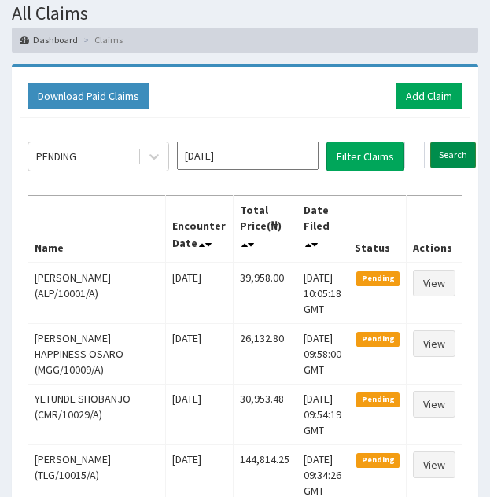  Describe the element at coordinates (322, 229) in the screenshot. I see `th: Date Filed` at that location.